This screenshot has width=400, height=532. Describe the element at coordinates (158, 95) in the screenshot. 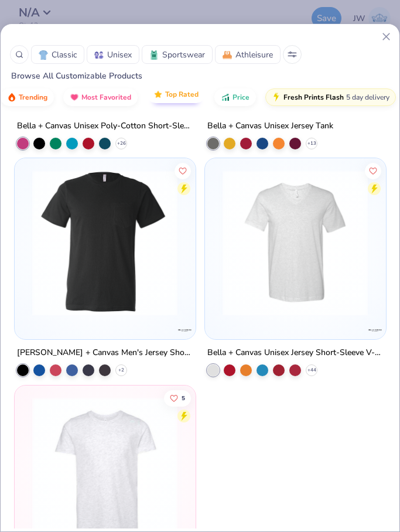

I see `img: TopRated.gif` at that location.